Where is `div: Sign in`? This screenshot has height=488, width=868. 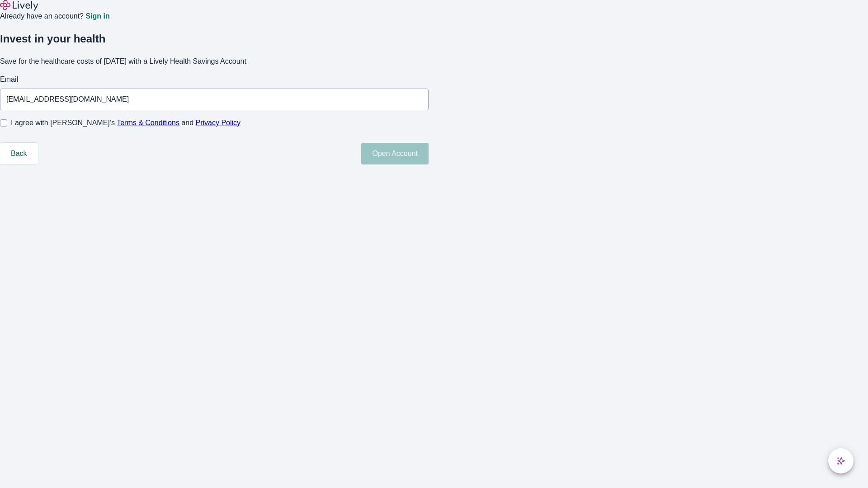 div: Sign in is located at coordinates (98, 16).